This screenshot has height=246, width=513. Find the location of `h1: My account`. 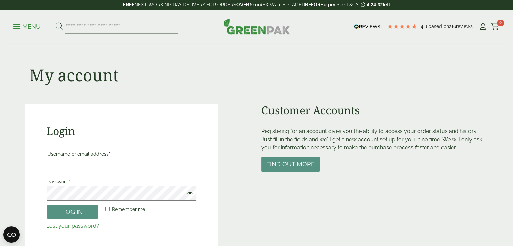

h1: My account is located at coordinates (74, 75).